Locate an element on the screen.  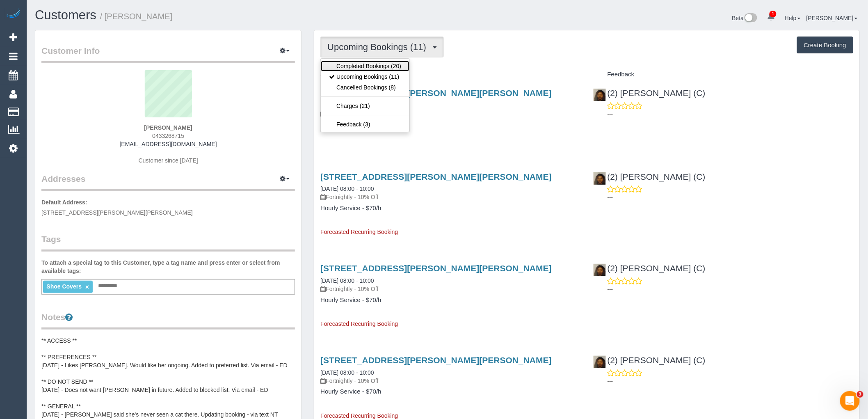
a: Customers is located at coordinates (66, 15).